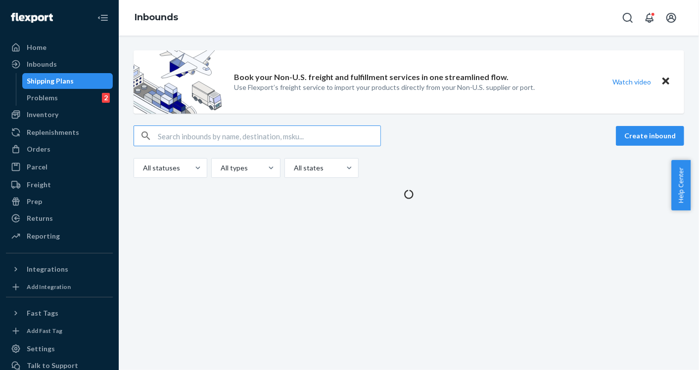 The image size is (699, 370). Describe the element at coordinates (628, 18) in the screenshot. I see `button: Open Search Box` at that location.